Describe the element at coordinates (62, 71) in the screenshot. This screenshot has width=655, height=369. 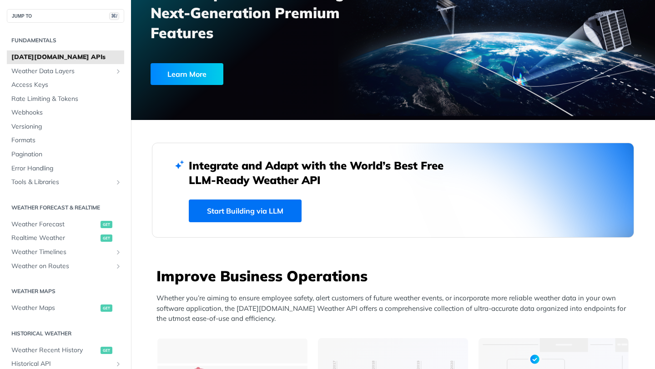
I see `span: Weather Data Layers` at that location.